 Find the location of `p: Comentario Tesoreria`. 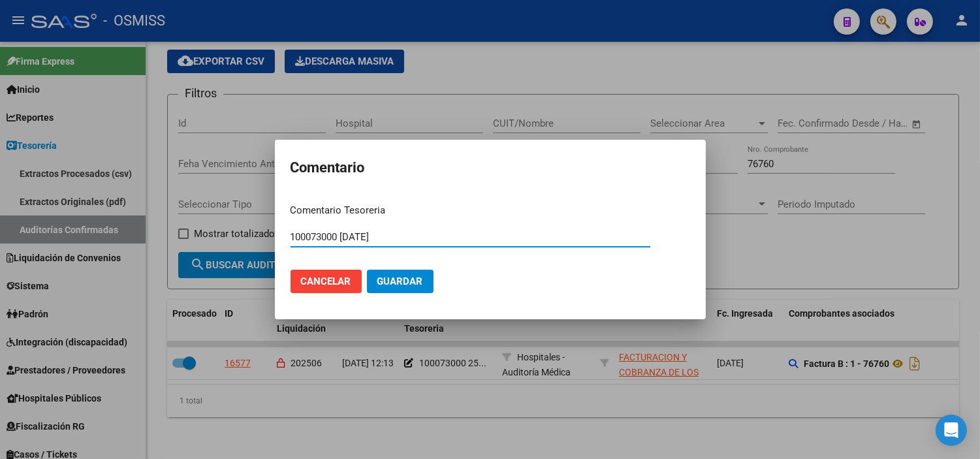

p: Comentario Tesoreria is located at coordinates (490, 211).